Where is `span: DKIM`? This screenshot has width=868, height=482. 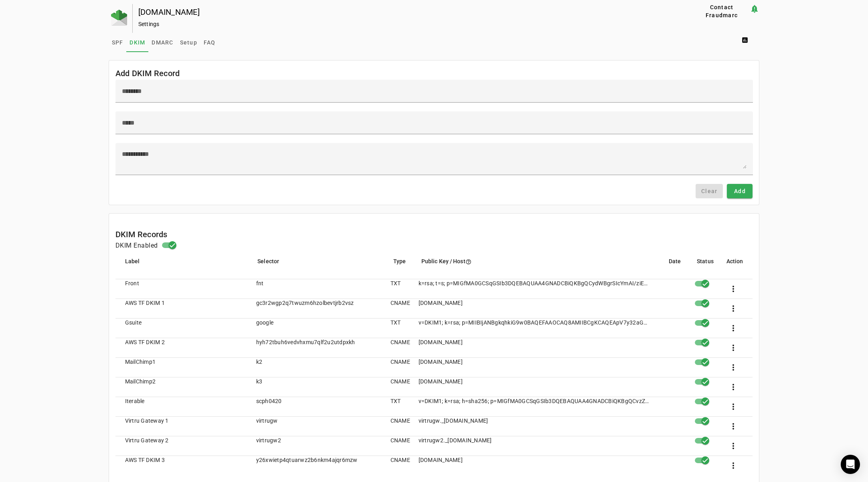 span: DKIM is located at coordinates (137, 42).